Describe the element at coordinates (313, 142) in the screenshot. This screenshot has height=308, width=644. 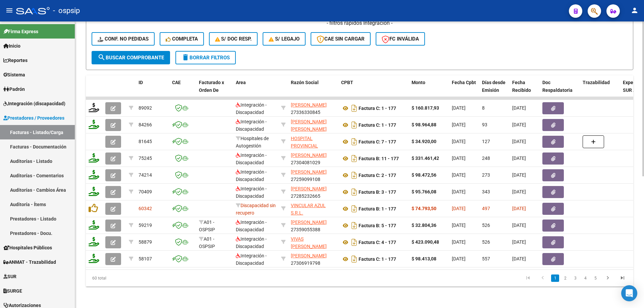
I see `div: 33678351429` at that location.